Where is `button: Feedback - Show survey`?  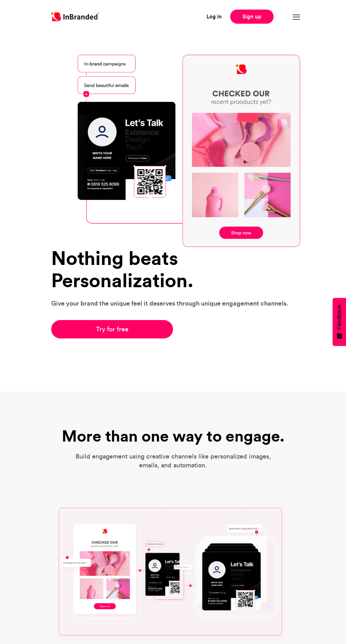
button: Feedback - Show survey is located at coordinates (339, 322).